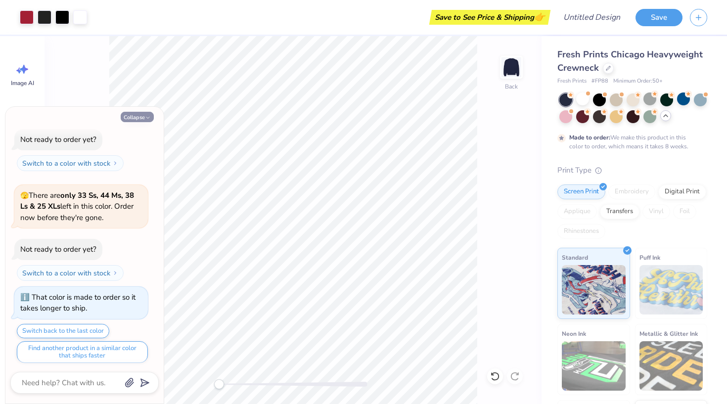 Image resolution: width=727 pixels, height=404 pixels. What do you see at coordinates (575, 257) in the screenshot?
I see `span: Standard` at bounding box center [575, 257].